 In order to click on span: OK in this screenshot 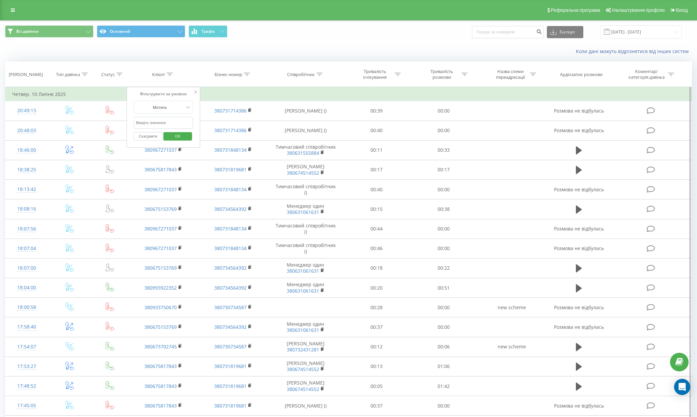, I will do `click(178, 136)`.